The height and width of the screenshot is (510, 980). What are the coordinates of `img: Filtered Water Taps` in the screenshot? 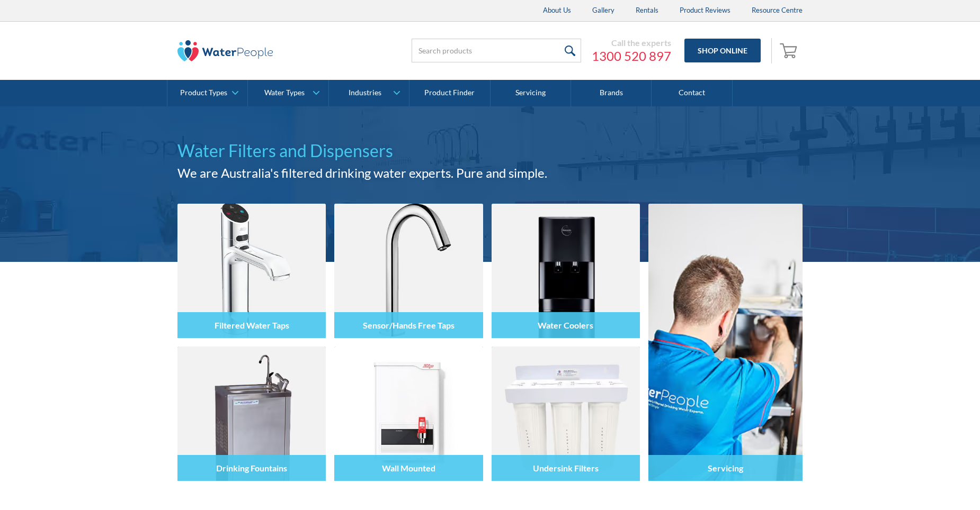 It's located at (252, 271).